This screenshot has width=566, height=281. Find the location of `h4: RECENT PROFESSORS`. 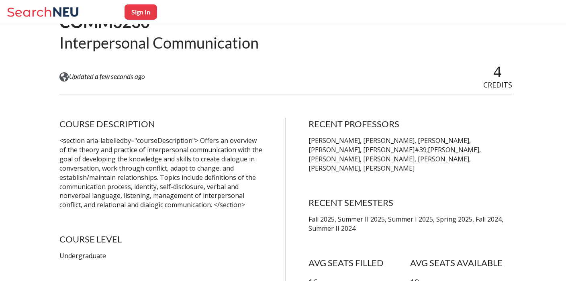

h4: RECENT PROFESSORS is located at coordinates (410, 124).